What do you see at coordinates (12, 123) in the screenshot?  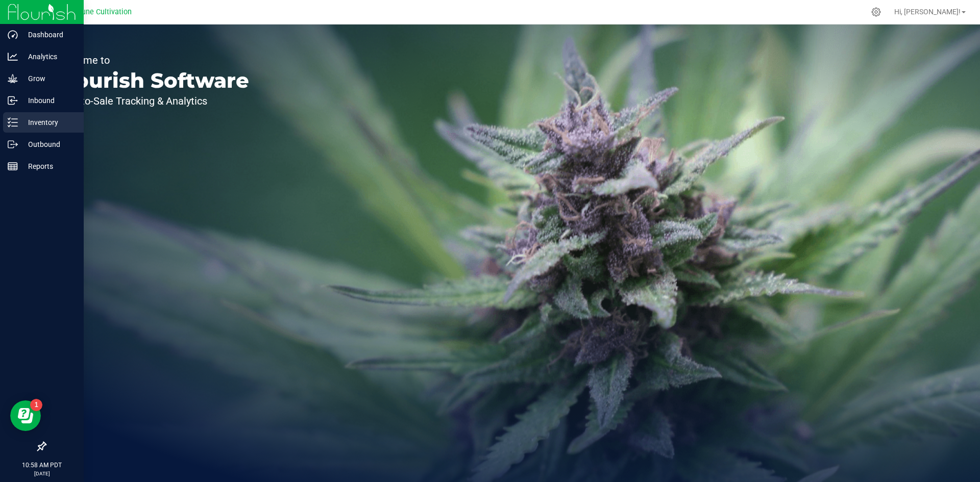 I see `inline-svg: Inventory` at bounding box center [12, 123].